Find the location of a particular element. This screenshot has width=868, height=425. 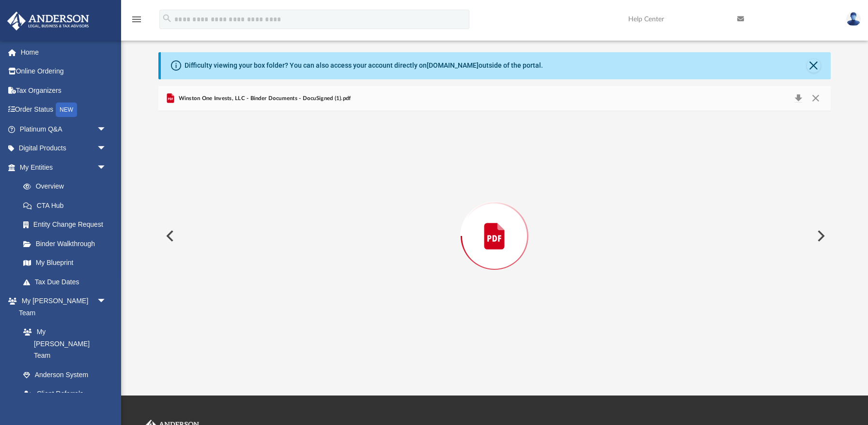

a: Online Ordering is located at coordinates (64, 71).